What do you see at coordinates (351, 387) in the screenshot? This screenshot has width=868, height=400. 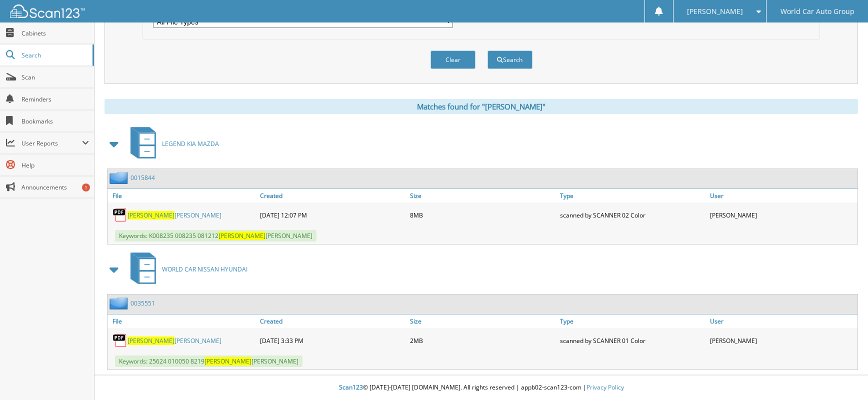 I see `span: Scan123` at bounding box center [351, 387].